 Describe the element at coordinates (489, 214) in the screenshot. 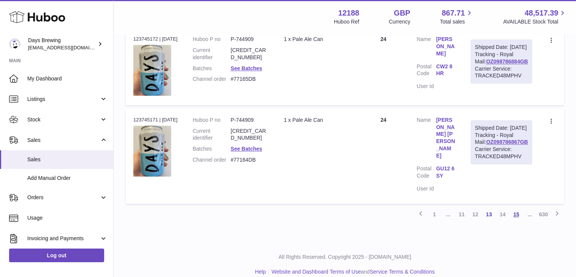

I see `a: 13` at that location.